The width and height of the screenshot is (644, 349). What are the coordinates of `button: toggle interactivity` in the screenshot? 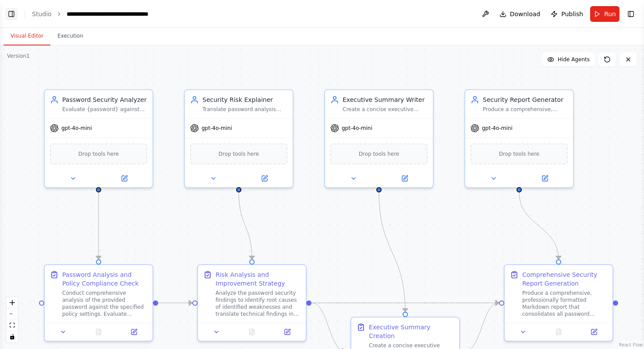 It's located at (12, 337).